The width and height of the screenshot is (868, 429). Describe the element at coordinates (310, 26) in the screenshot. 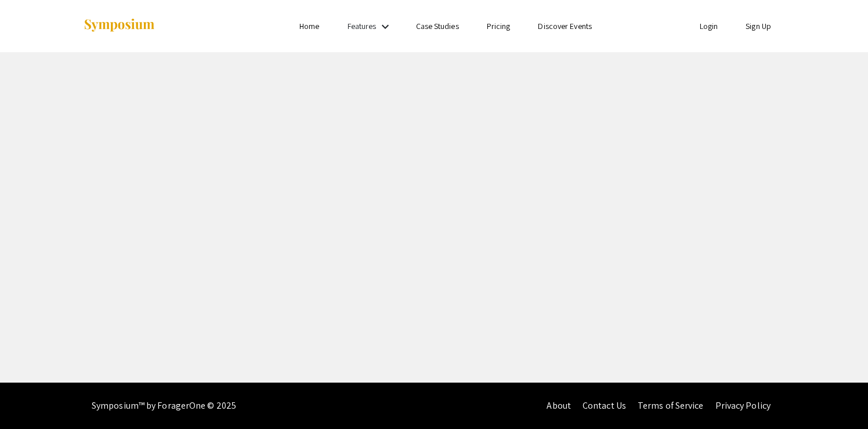

I see `a: Home` at that location.